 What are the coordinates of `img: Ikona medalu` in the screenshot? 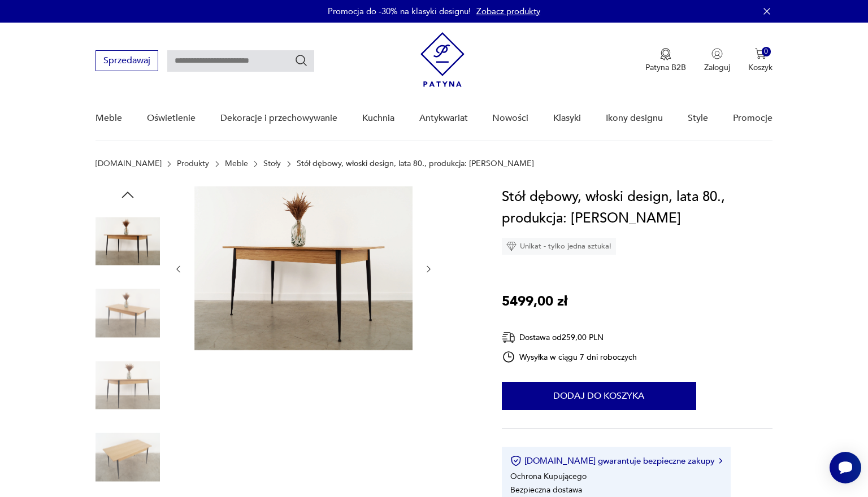 It's located at (666, 54).